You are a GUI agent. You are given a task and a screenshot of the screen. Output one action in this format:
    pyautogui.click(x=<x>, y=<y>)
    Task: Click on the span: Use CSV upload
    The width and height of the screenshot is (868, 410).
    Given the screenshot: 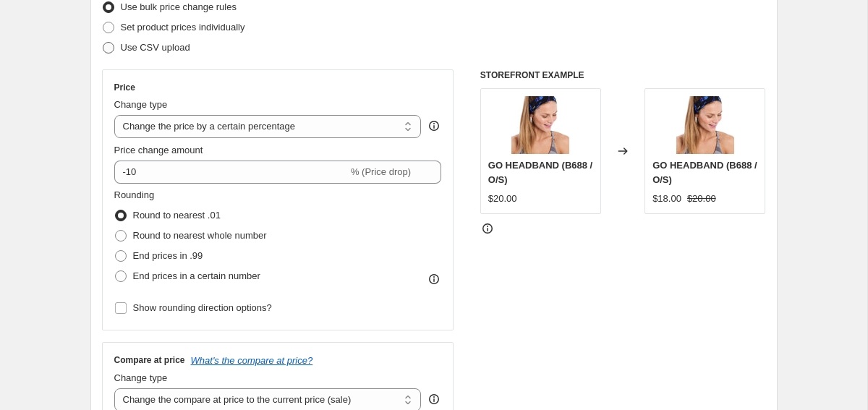 What is the action you would take?
    pyautogui.click(x=155, y=47)
    